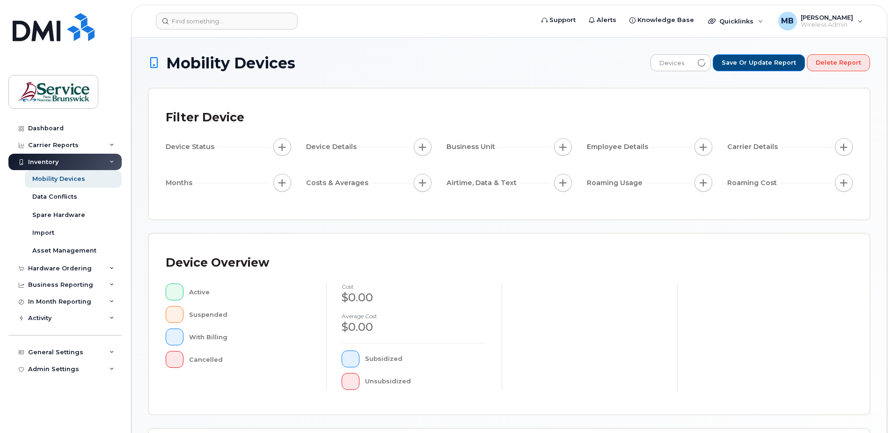  What do you see at coordinates (333, 147) in the screenshot?
I see `span: Device Details` at bounding box center [333, 147].